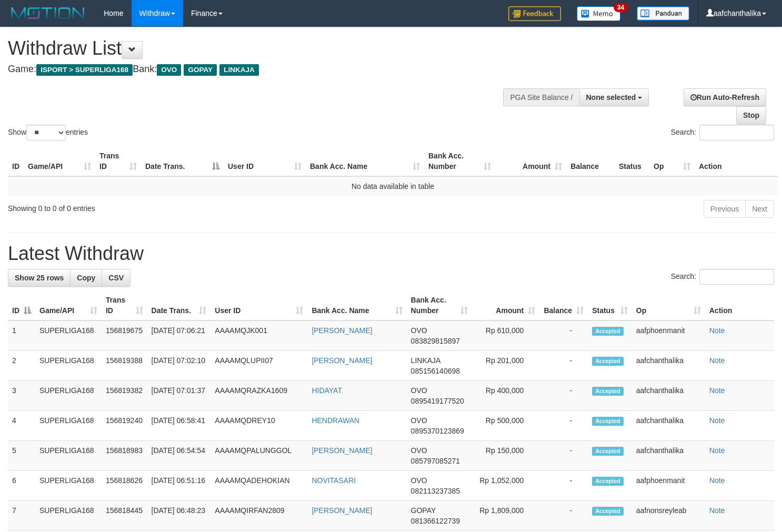  Describe the element at coordinates (39, 278) in the screenshot. I see `a: Show 25 rows` at that location.